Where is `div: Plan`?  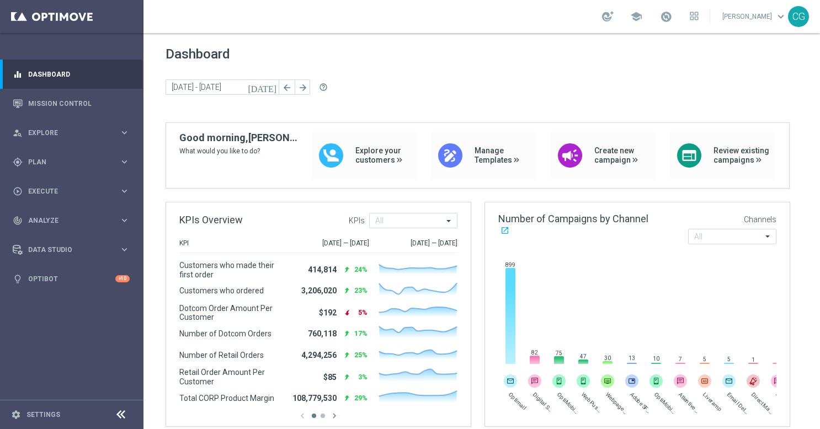 div: Plan is located at coordinates (66, 162).